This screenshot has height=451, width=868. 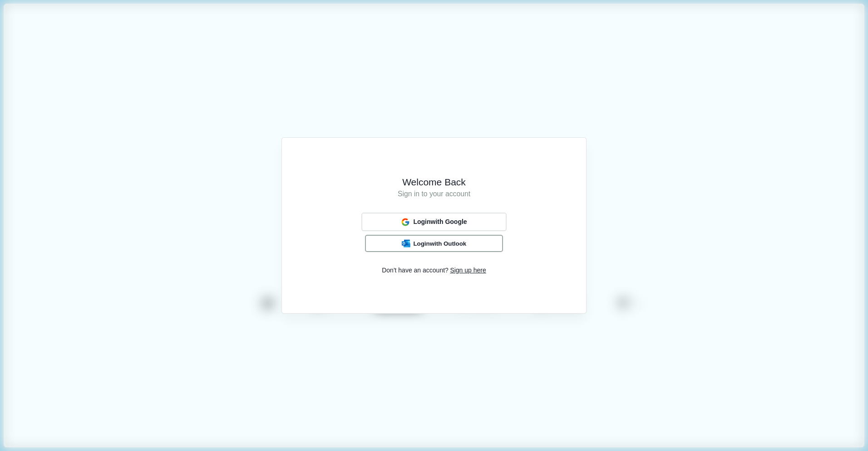 What do you see at coordinates (434, 222) in the screenshot?
I see `button: Loginwith Google` at bounding box center [434, 222].